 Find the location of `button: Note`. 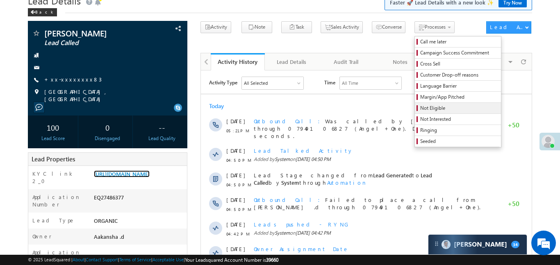

button: Note is located at coordinates (256, 27).